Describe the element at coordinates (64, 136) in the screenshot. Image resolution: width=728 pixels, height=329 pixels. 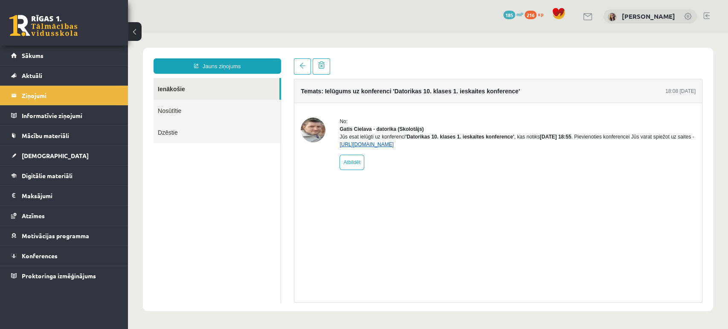
I see `a: Mācību materiāli` at that location.